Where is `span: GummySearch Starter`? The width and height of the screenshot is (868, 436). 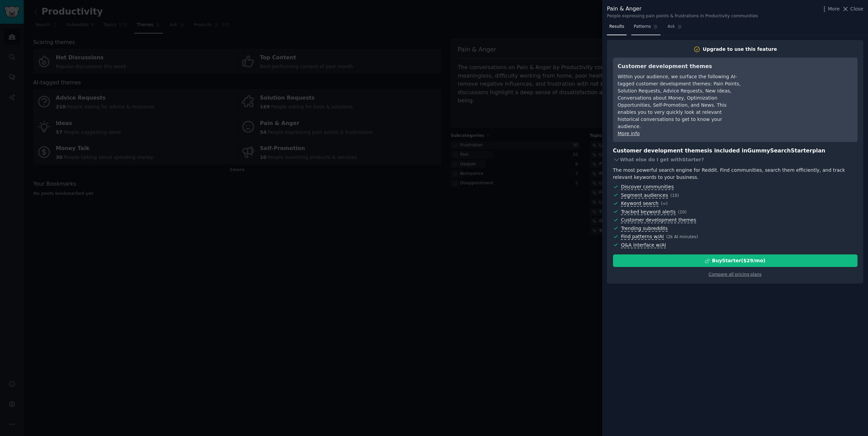
span: GummySearch Starter is located at coordinates (779, 150).